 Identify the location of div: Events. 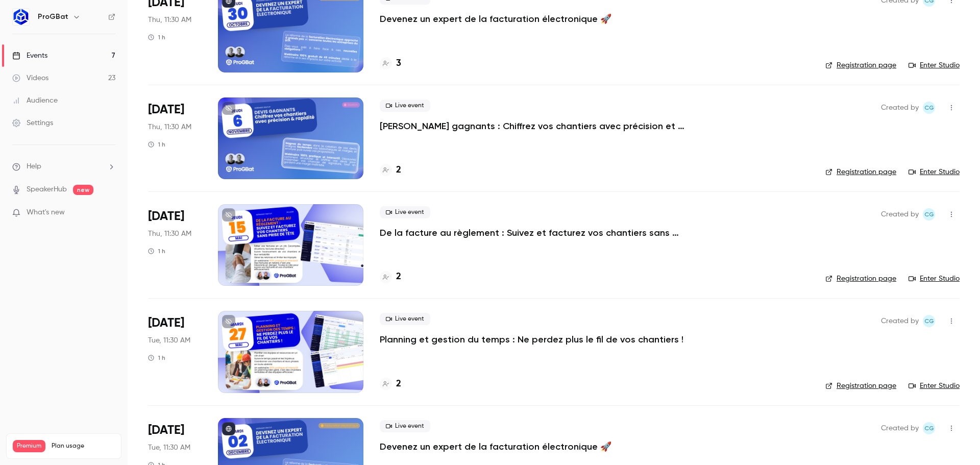
(30, 56).